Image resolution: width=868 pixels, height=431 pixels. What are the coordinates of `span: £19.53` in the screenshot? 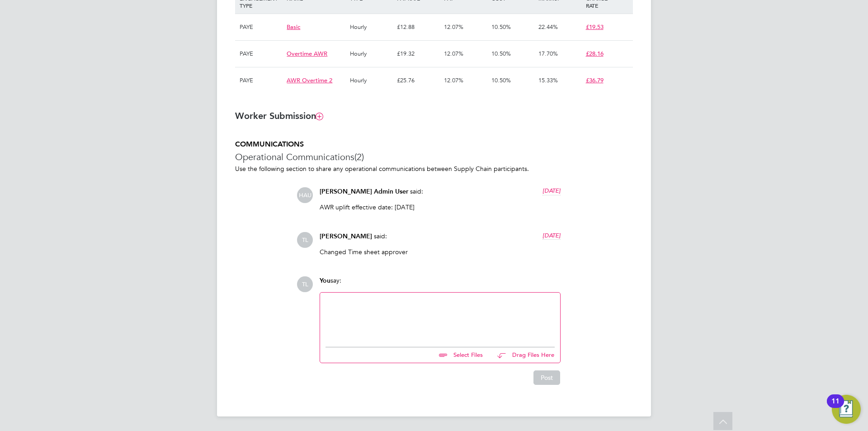 It's located at (595, 26).